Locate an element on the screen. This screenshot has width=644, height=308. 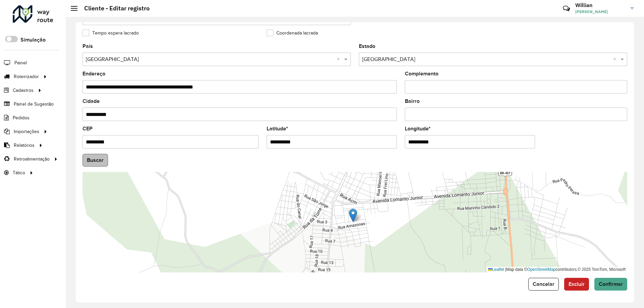
label: Latitude is located at coordinates (277, 129).